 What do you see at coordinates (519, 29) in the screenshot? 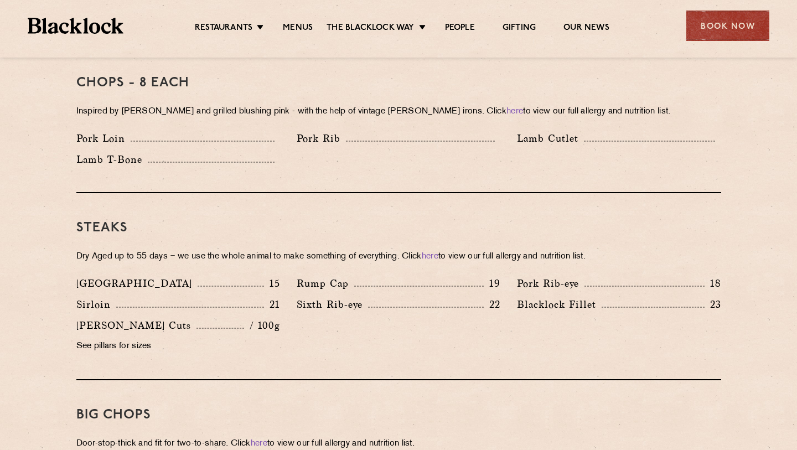
I see `a: Gifting` at bounding box center [519, 29].